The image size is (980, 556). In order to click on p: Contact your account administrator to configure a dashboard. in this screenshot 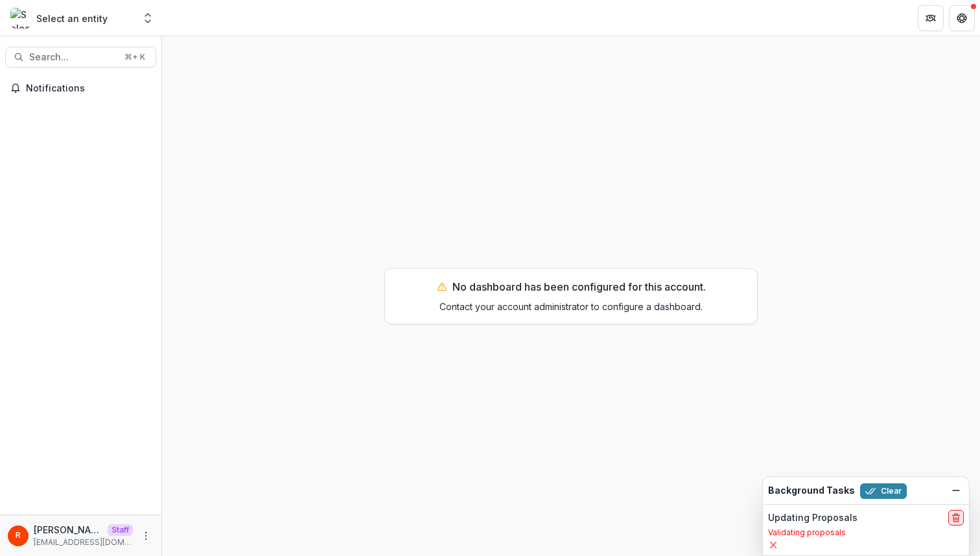, I will do `click(571, 306)`.